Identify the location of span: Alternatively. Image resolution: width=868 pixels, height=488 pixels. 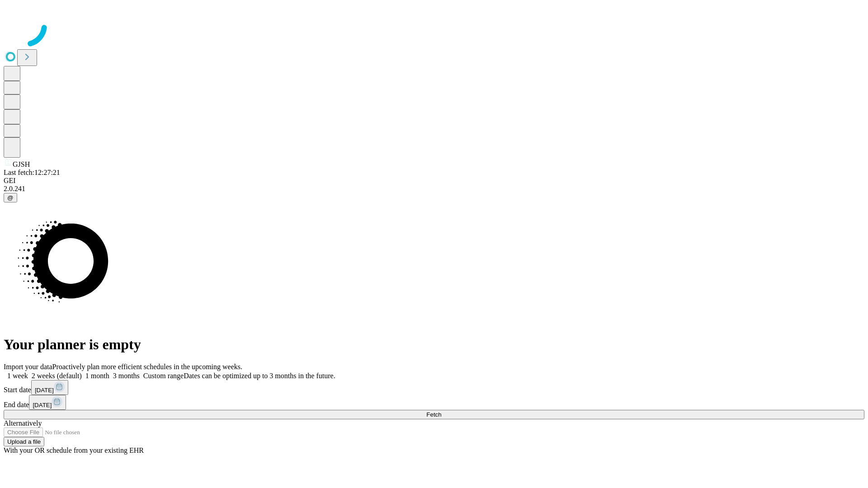
(23, 423).